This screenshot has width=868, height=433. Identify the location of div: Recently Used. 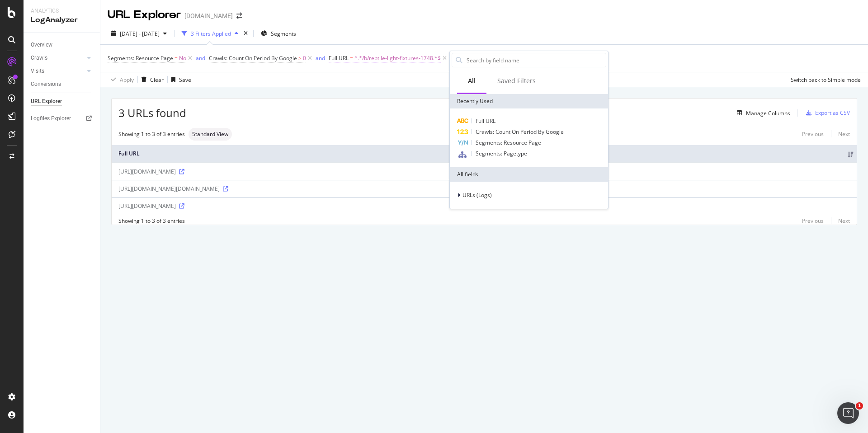
(529, 101).